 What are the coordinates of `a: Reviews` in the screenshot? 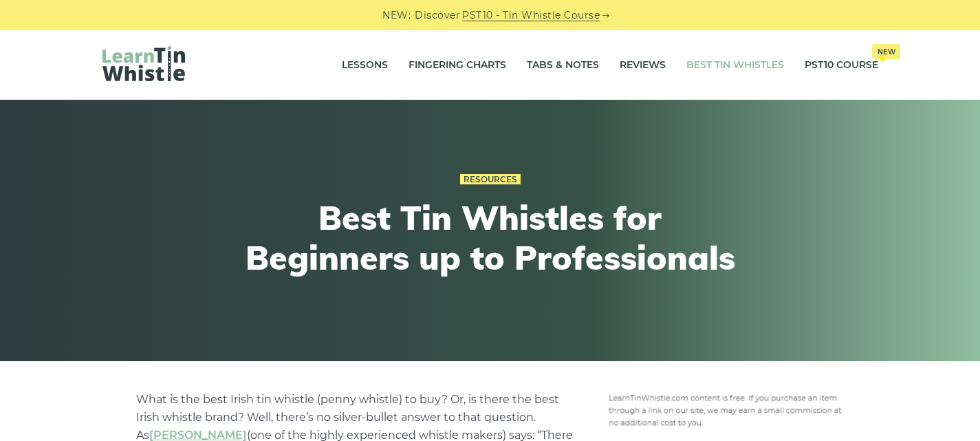 It's located at (642, 65).